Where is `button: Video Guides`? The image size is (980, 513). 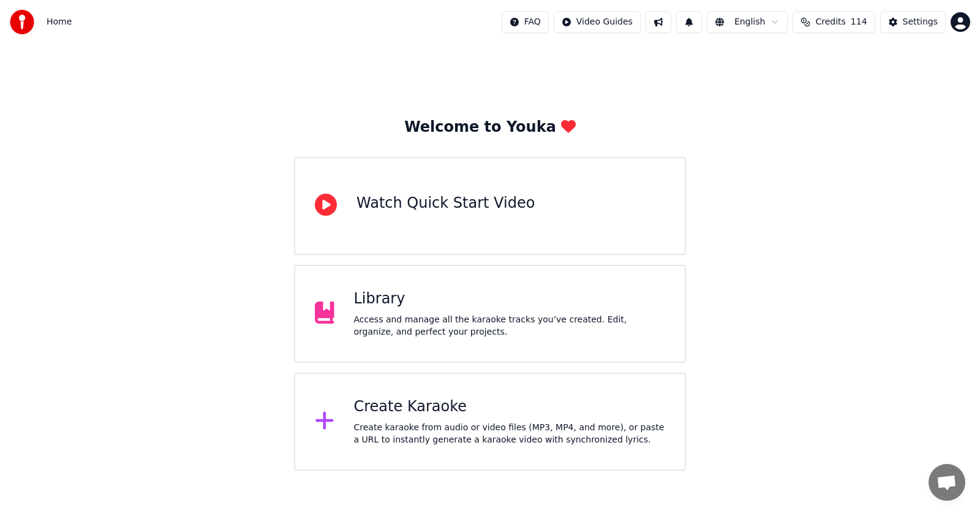 button: Video Guides is located at coordinates (597, 22).